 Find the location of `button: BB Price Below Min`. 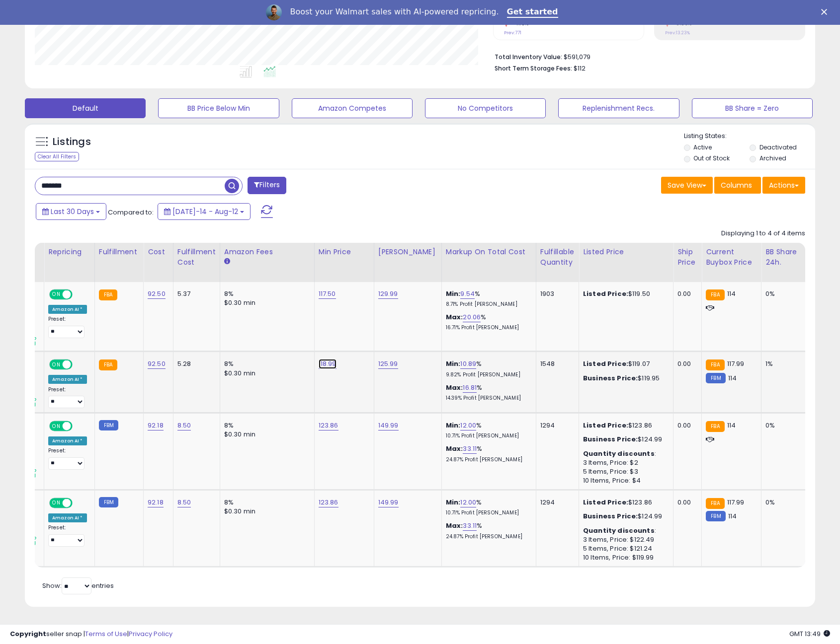

button: BB Price Below Min is located at coordinates (218, 108).